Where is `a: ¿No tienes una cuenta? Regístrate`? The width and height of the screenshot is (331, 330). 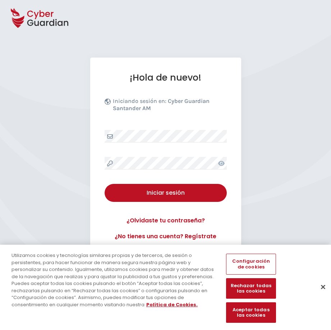
a: ¿No tienes una cuenta? Regístrate is located at coordinates (166, 236).